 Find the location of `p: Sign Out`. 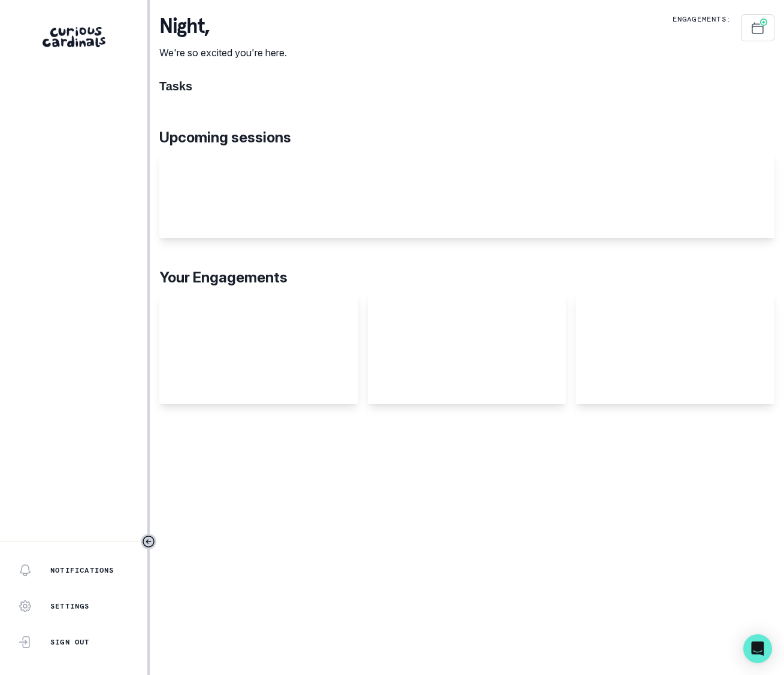

p: Sign Out is located at coordinates (70, 642).